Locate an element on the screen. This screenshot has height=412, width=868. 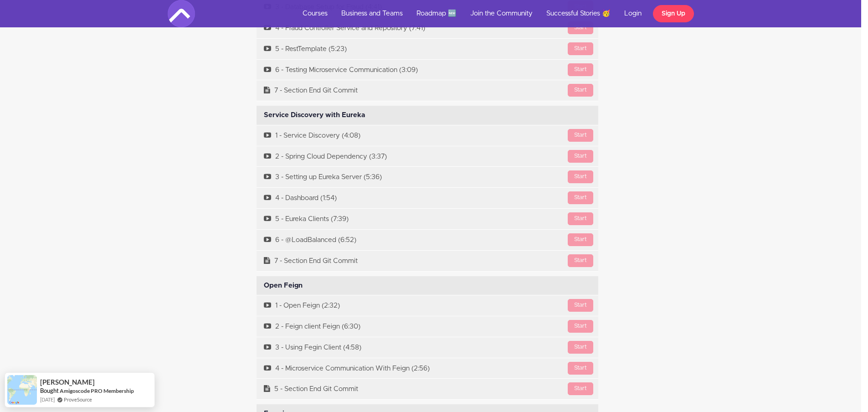
a: Start3 - Setting up Eureka Server (5:36) is located at coordinates (428, 177).